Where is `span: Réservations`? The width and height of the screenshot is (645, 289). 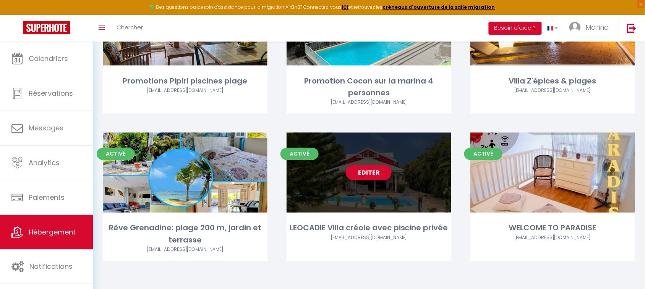
span: Réservations is located at coordinates (51, 93).